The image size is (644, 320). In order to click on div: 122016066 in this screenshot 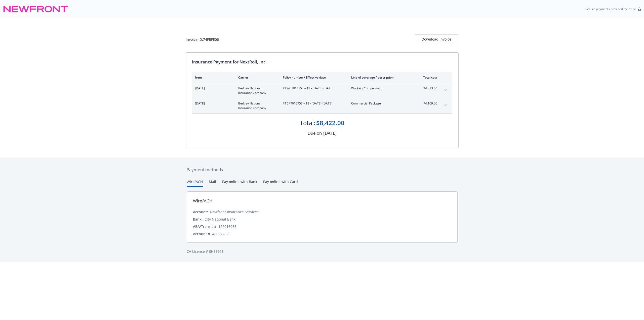, I will do `click(228, 226)`.